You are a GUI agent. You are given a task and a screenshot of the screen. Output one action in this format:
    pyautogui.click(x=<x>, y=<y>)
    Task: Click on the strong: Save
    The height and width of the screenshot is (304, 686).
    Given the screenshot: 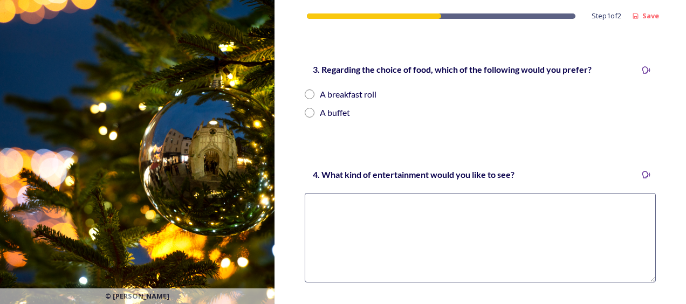 What is the action you would take?
    pyautogui.click(x=651, y=16)
    